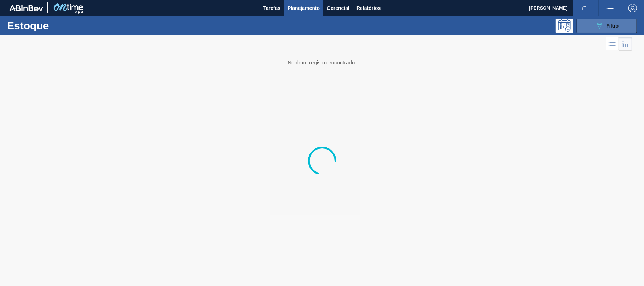  I want to click on span: Tarefas, so click(271, 8).